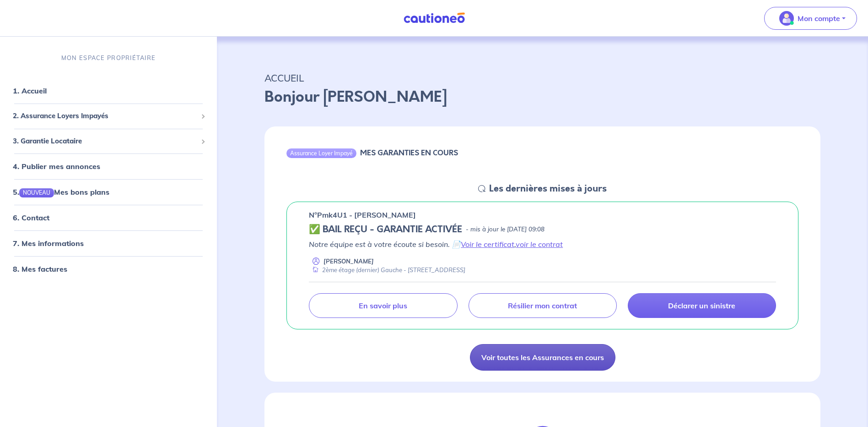 The height and width of the screenshot is (427, 868). Describe the element at coordinates (109, 116) in the screenshot. I see `div: 2. Assurance Loyers Impayés` at that location.